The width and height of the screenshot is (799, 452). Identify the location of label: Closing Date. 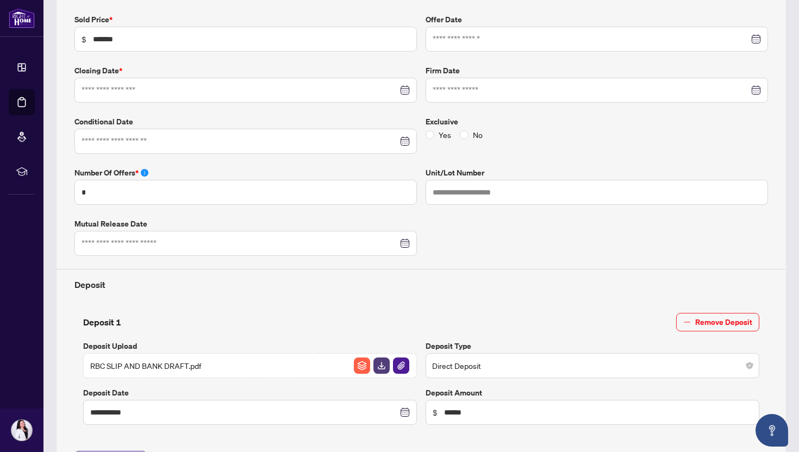
(246, 71).